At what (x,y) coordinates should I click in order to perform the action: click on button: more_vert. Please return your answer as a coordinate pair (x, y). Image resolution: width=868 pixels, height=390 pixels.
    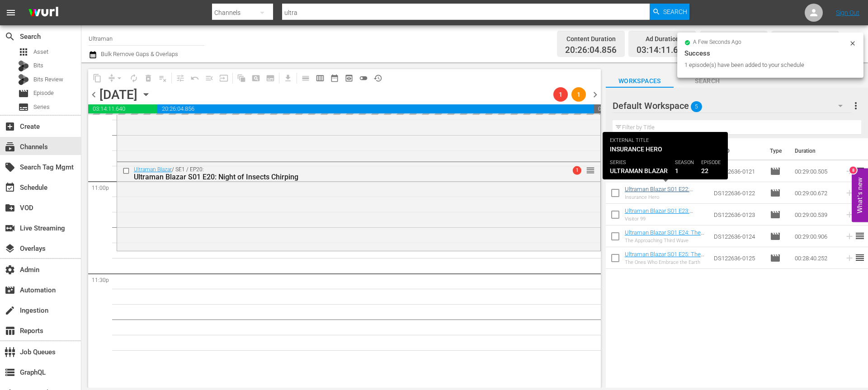
    Looking at the image, I should click on (855, 105).